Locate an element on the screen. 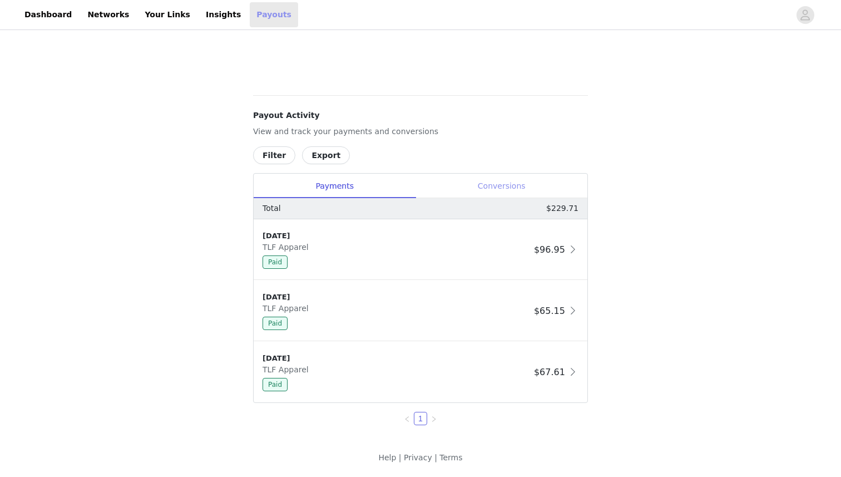 The image size is (841, 477). a: 1 is located at coordinates (420, 418).